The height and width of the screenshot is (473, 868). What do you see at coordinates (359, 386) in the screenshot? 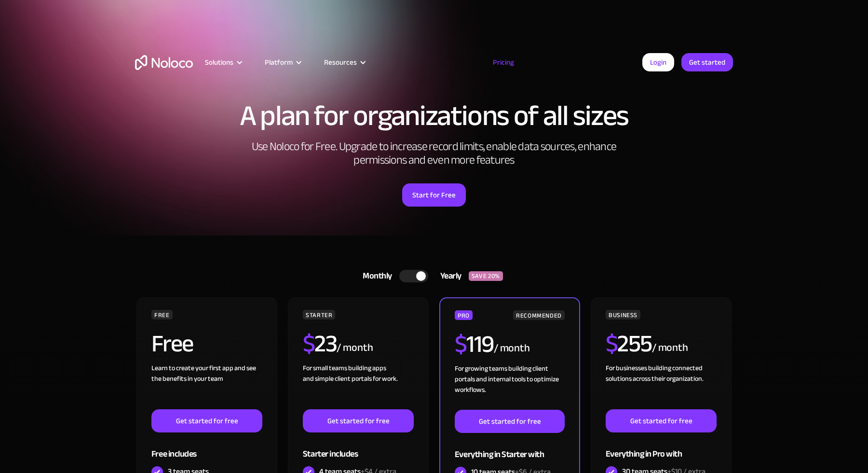
I see `div: For small teams building apps and simple client portals for work. ‍` at bounding box center [359, 386].